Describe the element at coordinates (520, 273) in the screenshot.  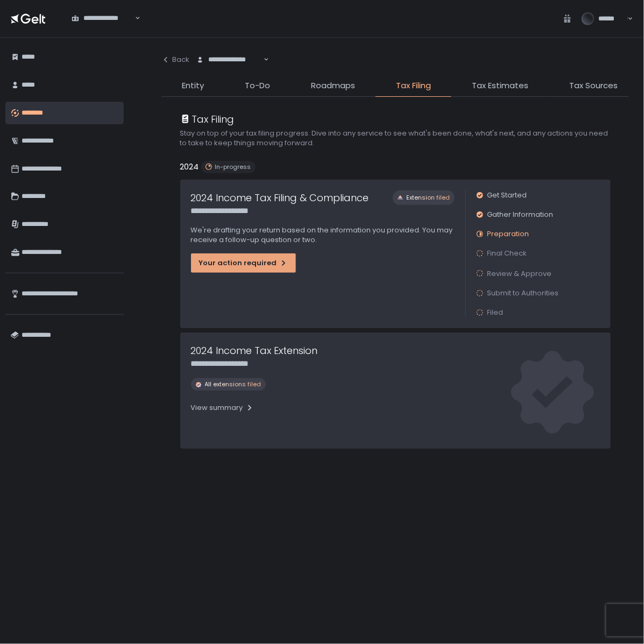
I see `span: Review & Approve` at that location.